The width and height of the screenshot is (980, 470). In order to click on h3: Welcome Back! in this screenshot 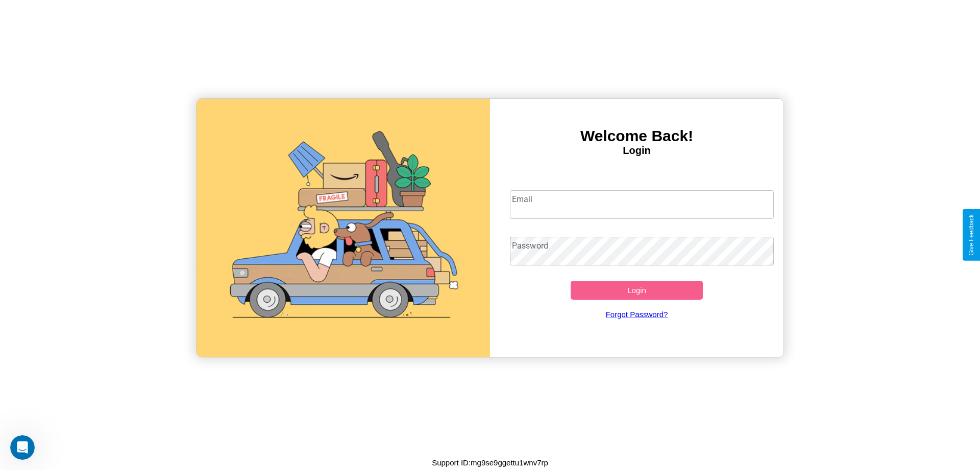, I will do `click(637, 136)`.